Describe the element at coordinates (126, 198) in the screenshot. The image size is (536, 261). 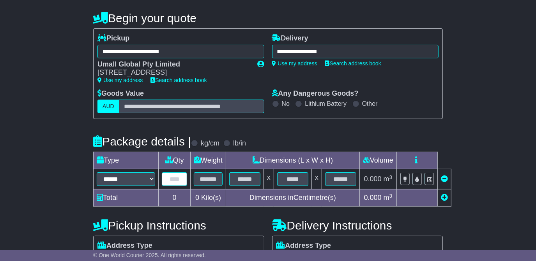
I see `td: Total` at that location.